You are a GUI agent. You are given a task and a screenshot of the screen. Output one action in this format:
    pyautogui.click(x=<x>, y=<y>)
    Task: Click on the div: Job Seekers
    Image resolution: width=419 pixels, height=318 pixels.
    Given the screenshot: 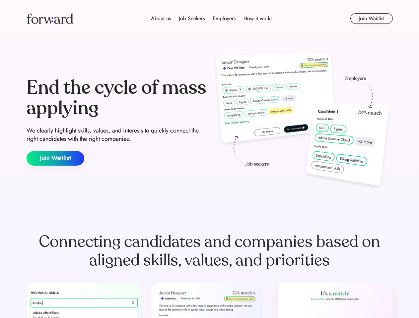 What is the action you would take?
    pyautogui.click(x=192, y=19)
    